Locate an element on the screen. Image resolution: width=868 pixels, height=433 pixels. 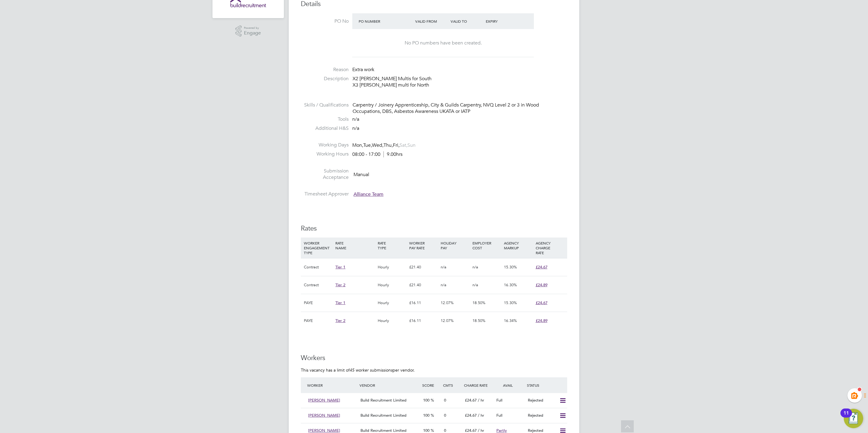
label: Working Hours is located at coordinates (325, 154).